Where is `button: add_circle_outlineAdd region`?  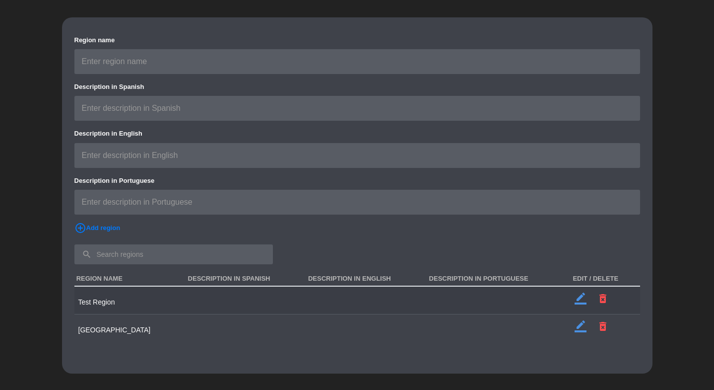
button: add_circle_outlineAdd region is located at coordinates (97, 228).